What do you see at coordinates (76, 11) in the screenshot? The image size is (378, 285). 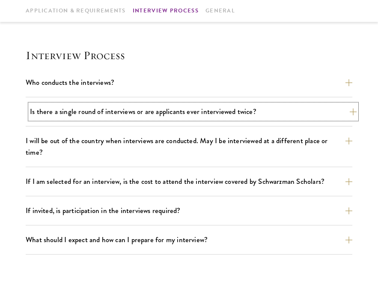 I see `a: Application & Requirements` at bounding box center [76, 11].